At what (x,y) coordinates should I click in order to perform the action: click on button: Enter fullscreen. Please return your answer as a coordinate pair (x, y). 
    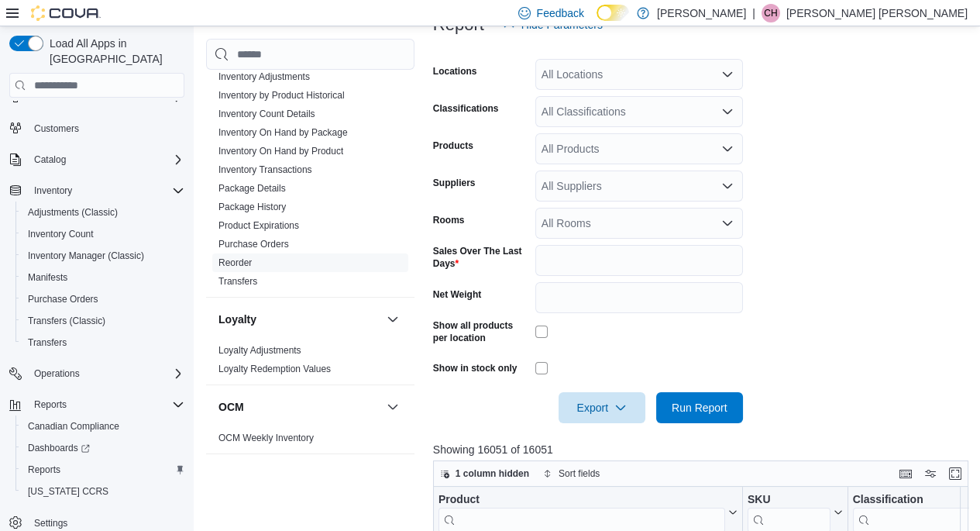
    Looking at the image, I should click on (955, 474).